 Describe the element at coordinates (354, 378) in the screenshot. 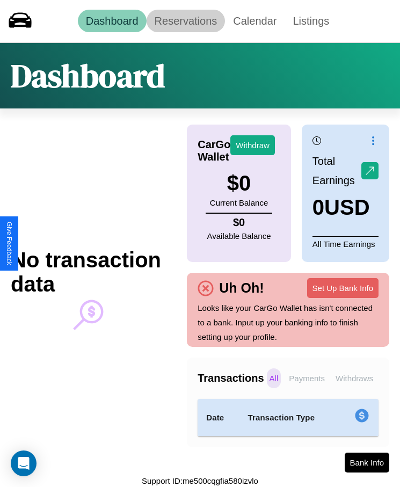

I see `p: Withdraws` at that location.